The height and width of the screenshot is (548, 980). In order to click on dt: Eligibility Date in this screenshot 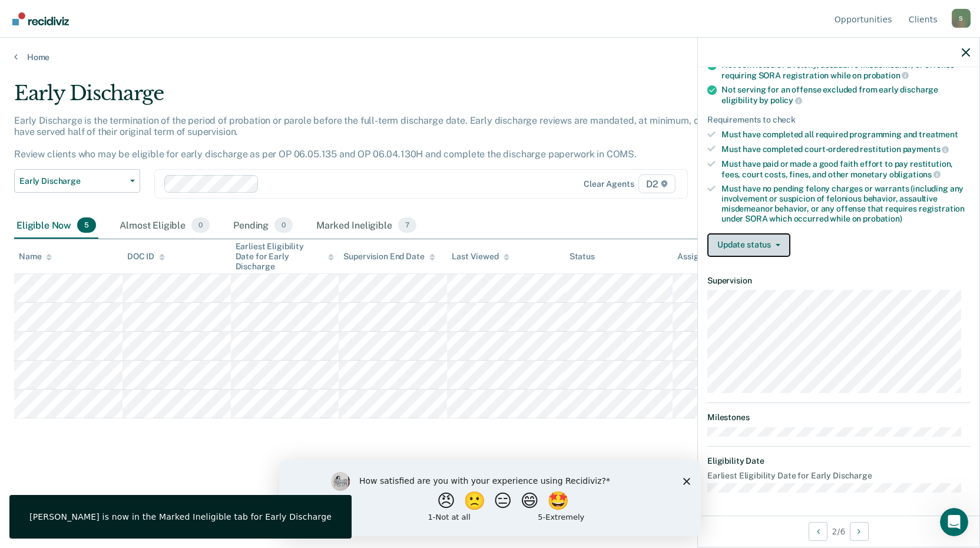, I will do `click(839, 460)`.